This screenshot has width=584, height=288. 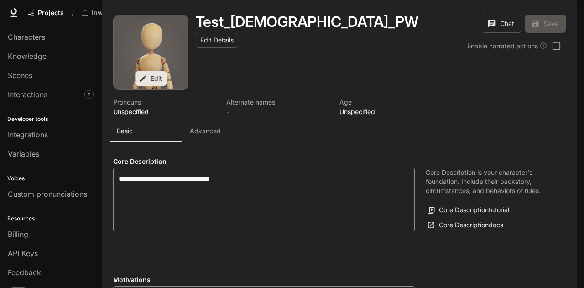 I want to click on p: Alternate names, so click(x=277, y=102).